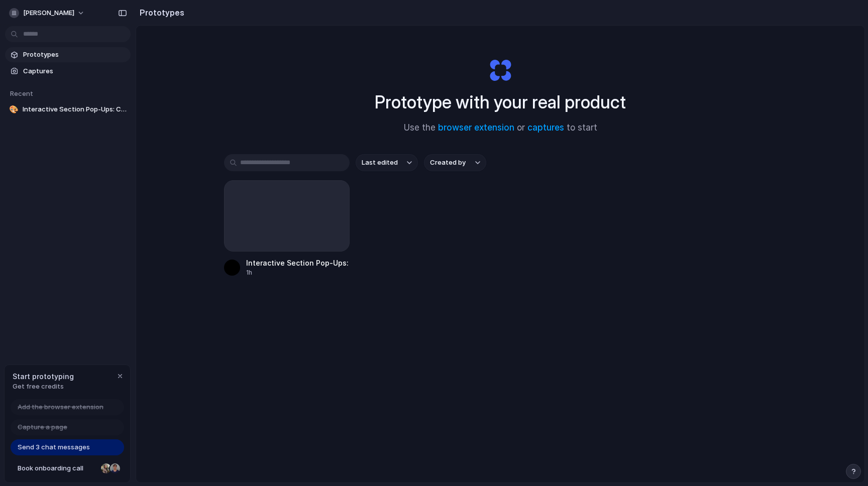 The image size is (868, 486). I want to click on span: Start prototyping, so click(43, 376).